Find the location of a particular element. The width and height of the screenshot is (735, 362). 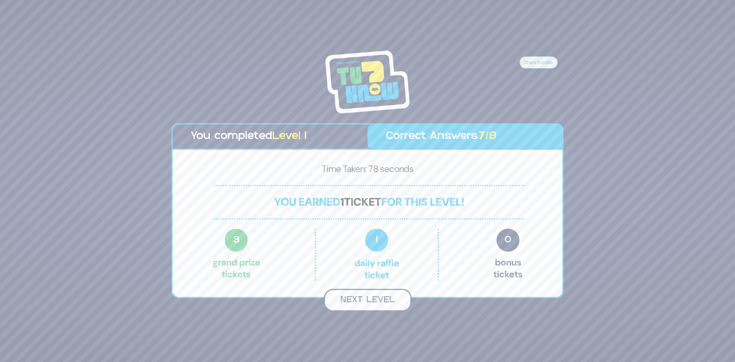

span: 7/8 is located at coordinates (487, 136).